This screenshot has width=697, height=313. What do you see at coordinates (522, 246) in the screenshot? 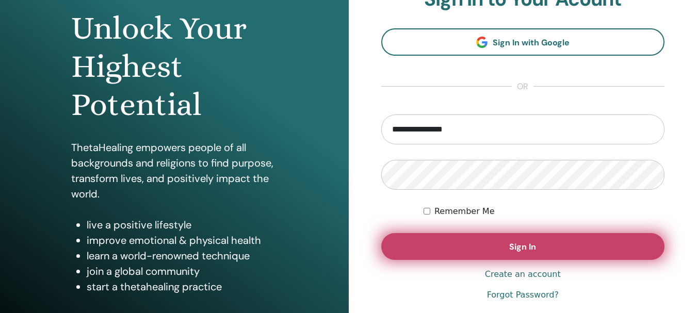
I see `span: Sign In` at bounding box center [522, 246].